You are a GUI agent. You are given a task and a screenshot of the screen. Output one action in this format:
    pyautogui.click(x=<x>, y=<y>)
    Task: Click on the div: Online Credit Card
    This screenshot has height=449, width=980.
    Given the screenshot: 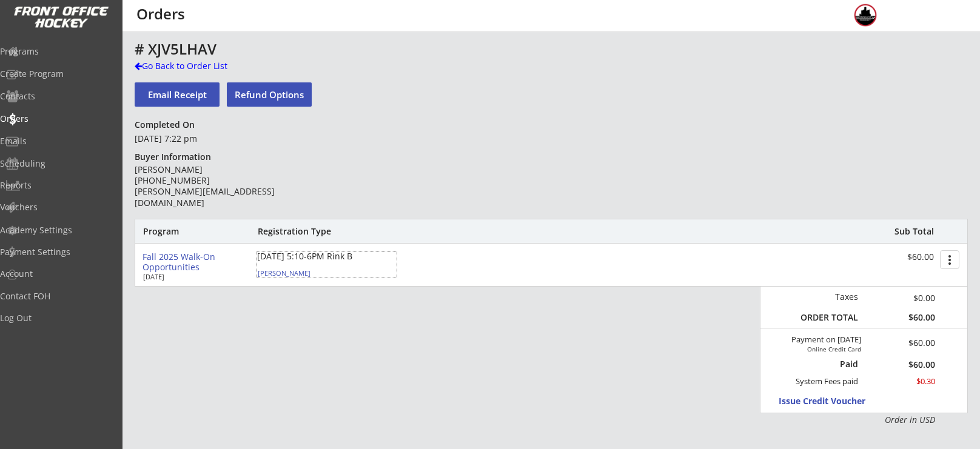 What is the action you would take?
    pyautogui.click(x=827, y=349)
    